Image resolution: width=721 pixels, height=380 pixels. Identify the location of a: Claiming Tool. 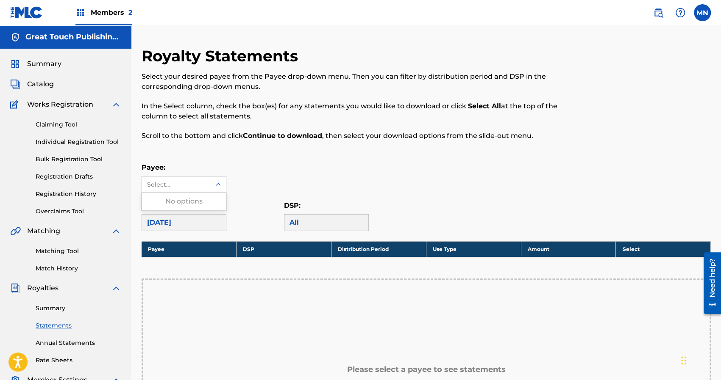
(78, 125).